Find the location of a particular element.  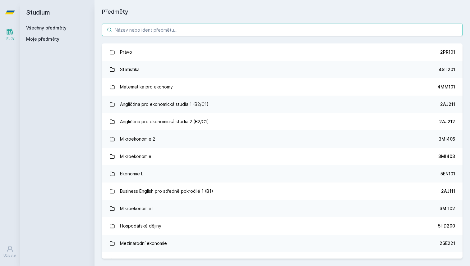

a: Ekonomie I. 5EN101 is located at coordinates (282, 174).